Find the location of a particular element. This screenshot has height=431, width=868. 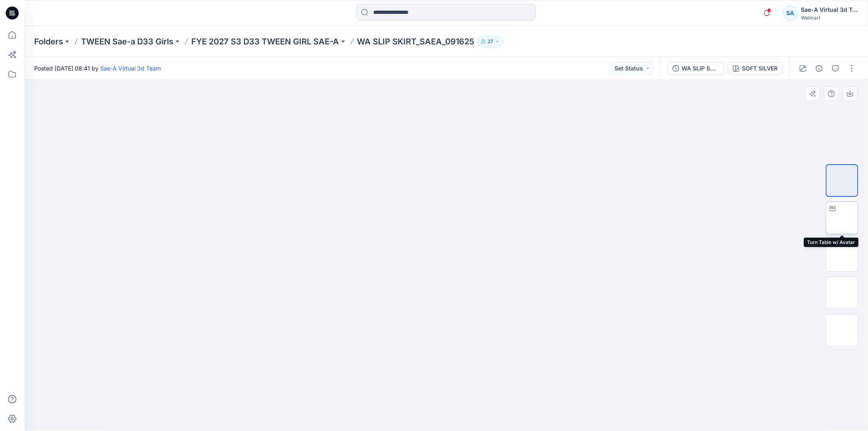

button: Details is located at coordinates (819, 68).